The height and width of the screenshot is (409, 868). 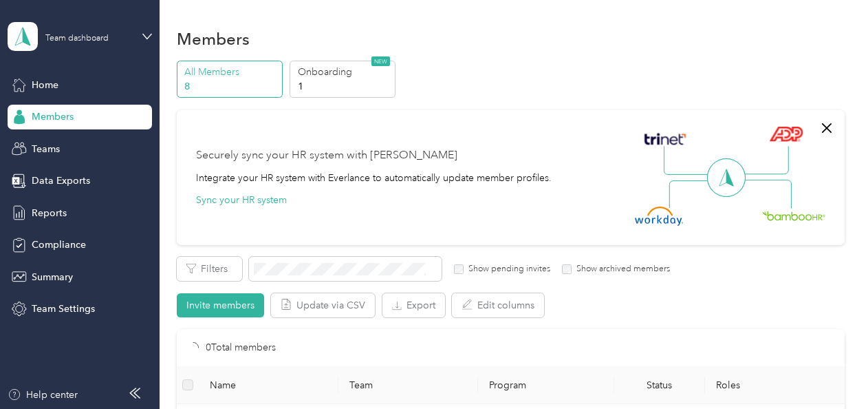 What do you see at coordinates (53, 116) in the screenshot?
I see `span: Members` at bounding box center [53, 116].